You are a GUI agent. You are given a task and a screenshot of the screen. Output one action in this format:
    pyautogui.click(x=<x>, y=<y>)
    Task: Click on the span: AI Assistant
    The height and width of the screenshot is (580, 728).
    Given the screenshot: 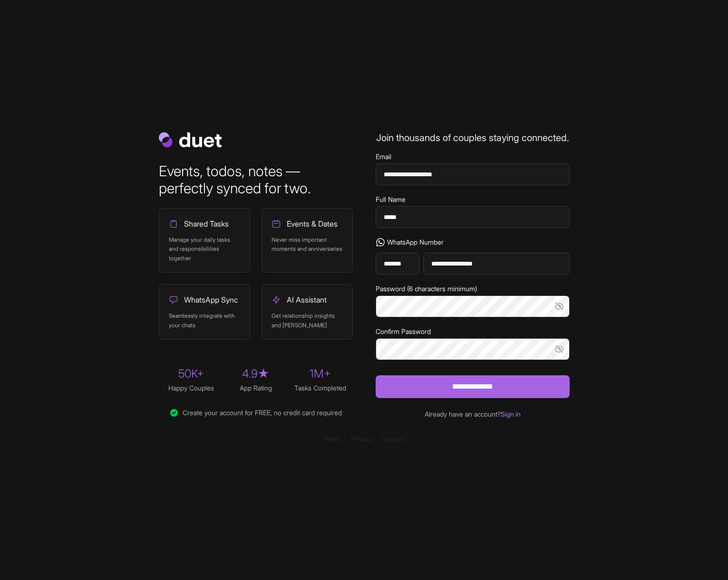 What is the action you would take?
    pyautogui.click(x=307, y=300)
    